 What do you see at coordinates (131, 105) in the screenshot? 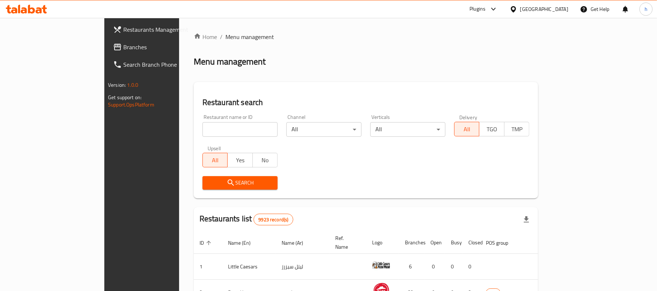
I see `a: Support.OpsPlatform` at bounding box center [131, 105].